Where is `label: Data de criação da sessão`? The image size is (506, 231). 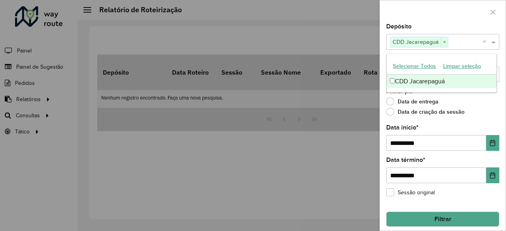
label: Data de criação da sessão is located at coordinates (425, 112).